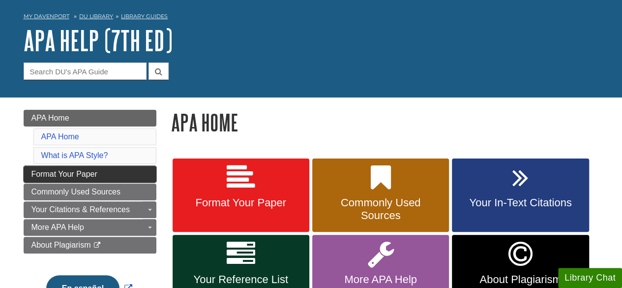 The height and width of the screenshot is (288, 622). Describe the element at coordinates (96, 16) in the screenshot. I see `a: DU Library` at that location.